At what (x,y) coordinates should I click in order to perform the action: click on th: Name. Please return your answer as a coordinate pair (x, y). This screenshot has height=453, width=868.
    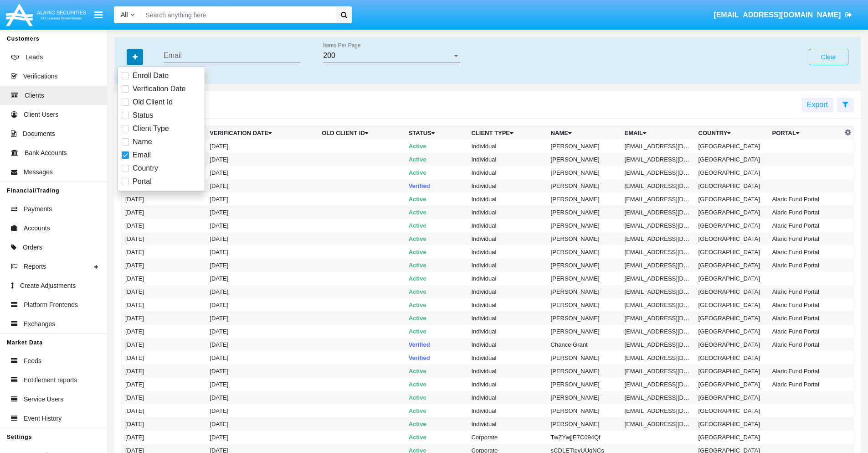
    Looking at the image, I should click on (584, 133).